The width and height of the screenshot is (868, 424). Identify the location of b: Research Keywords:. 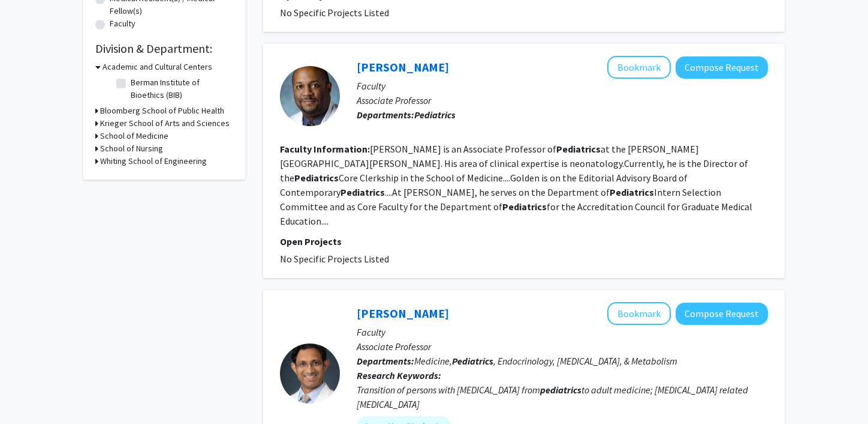
(398, 375).